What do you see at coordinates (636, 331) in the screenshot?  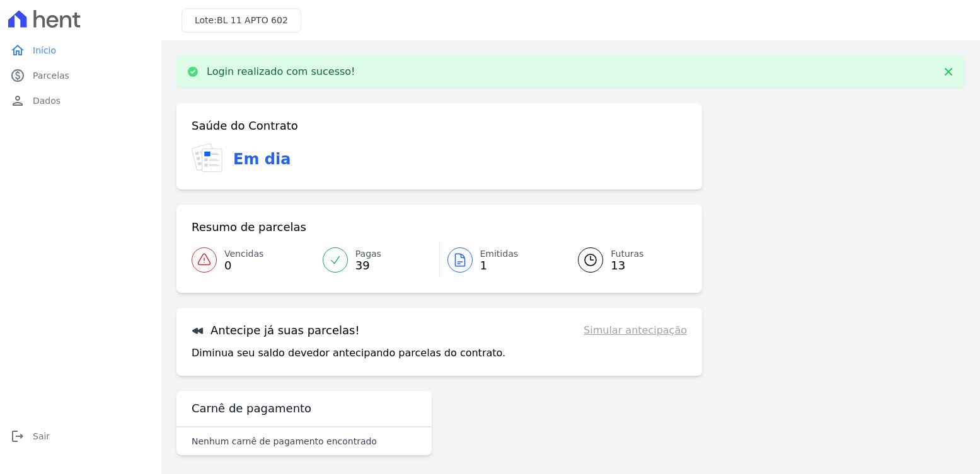 I see `a: Simular antecipação` at bounding box center [636, 331].